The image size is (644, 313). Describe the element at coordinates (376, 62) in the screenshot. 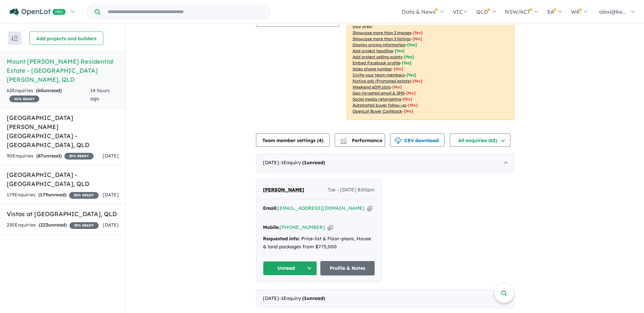

I see `u: Embed Facebook profile` at that location.